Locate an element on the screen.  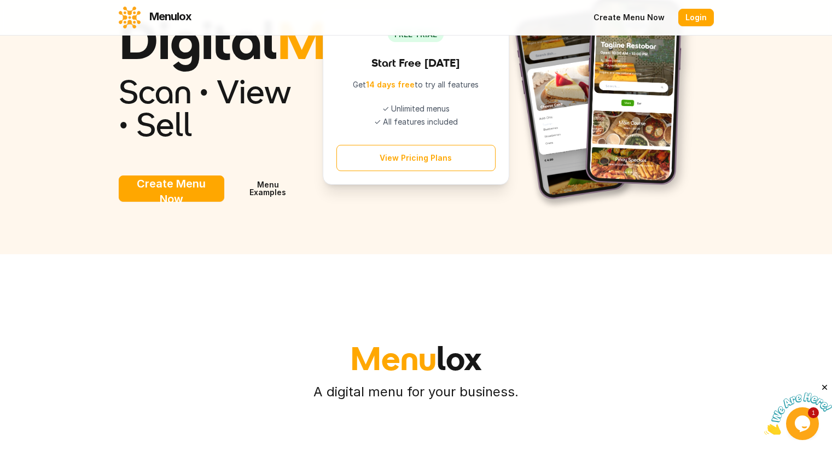
h1: Digital is located at coordinates (212, 40).